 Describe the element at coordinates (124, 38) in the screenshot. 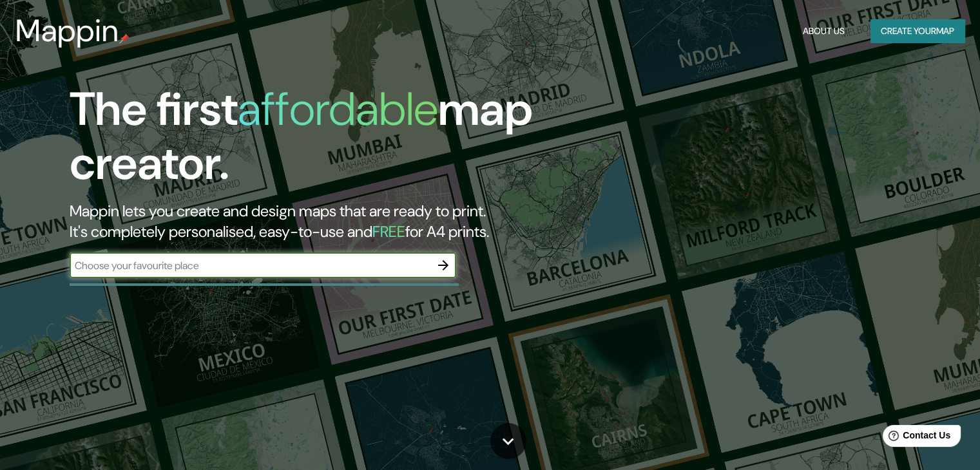

I see `img: mappin-pin` at that location.